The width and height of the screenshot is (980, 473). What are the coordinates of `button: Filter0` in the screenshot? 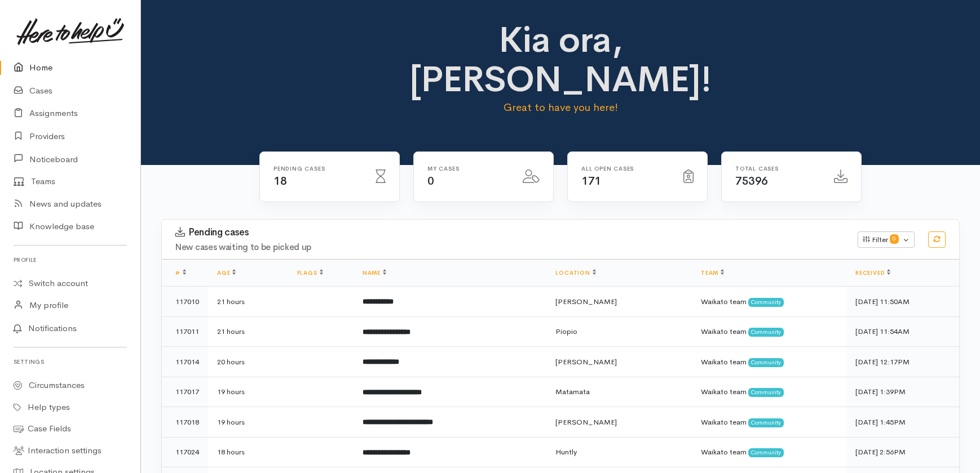 It's located at (886, 240).